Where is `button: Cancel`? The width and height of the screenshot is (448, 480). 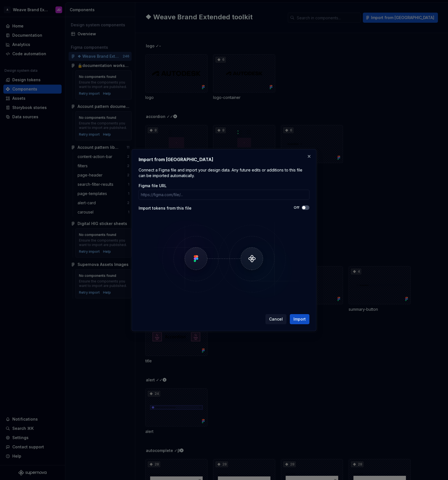 button: Cancel is located at coordinates (276, 319).